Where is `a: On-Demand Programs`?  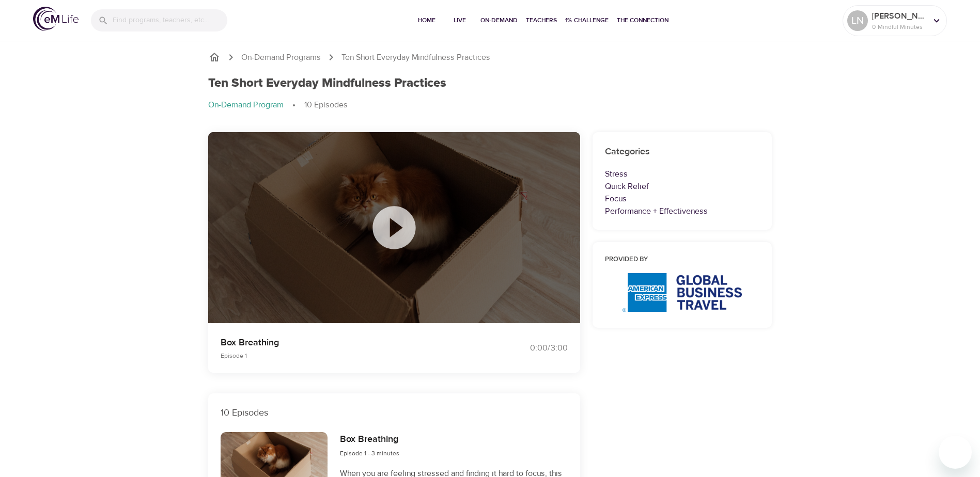 a: On-Demand Programs is located at coordinates (281, 57).